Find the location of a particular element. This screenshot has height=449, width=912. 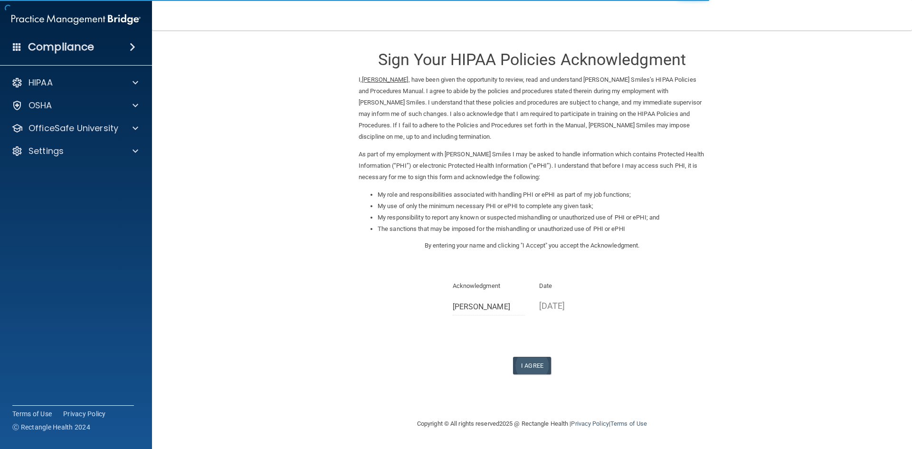

li: My use of only the minimum necessary PHI or ePHI to complete any given task; is located at coordinates (542, 206).